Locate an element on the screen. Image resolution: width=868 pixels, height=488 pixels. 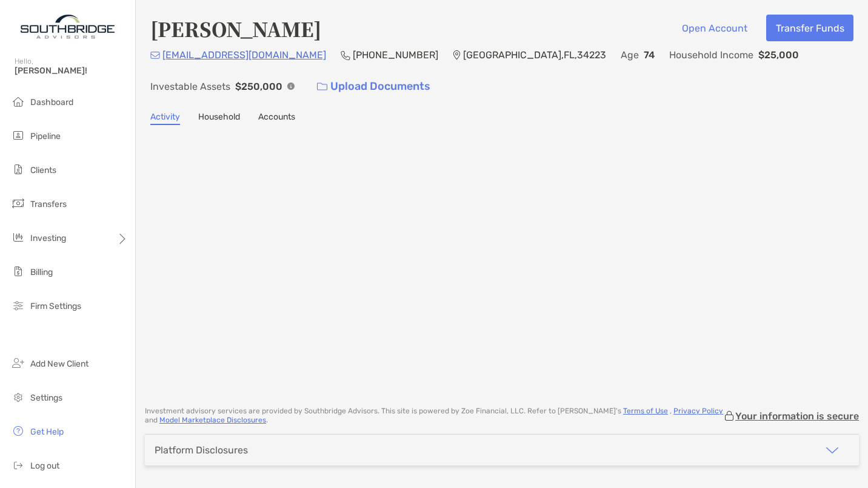
button: Open Account is located at coordinates (714, 28).